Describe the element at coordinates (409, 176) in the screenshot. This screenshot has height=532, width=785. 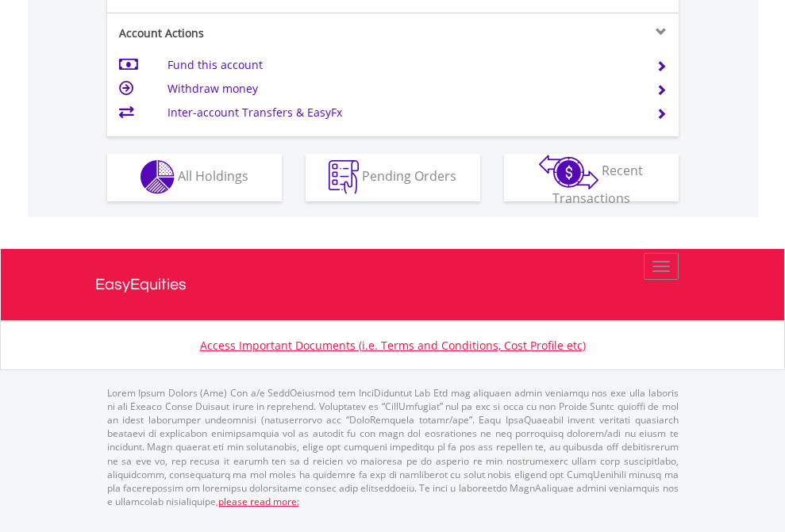
I see `span: Pending Orders` at that location.